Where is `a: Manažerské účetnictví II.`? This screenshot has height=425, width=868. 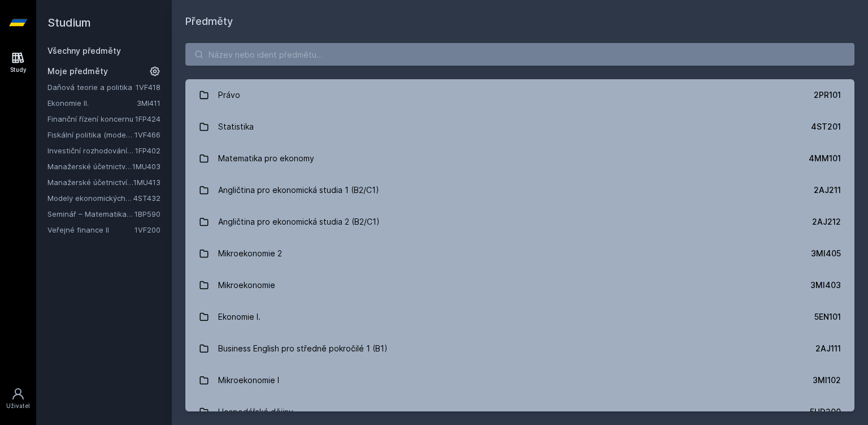
a: Manažerské účetnictví II. is located at coordinates (90, 166).